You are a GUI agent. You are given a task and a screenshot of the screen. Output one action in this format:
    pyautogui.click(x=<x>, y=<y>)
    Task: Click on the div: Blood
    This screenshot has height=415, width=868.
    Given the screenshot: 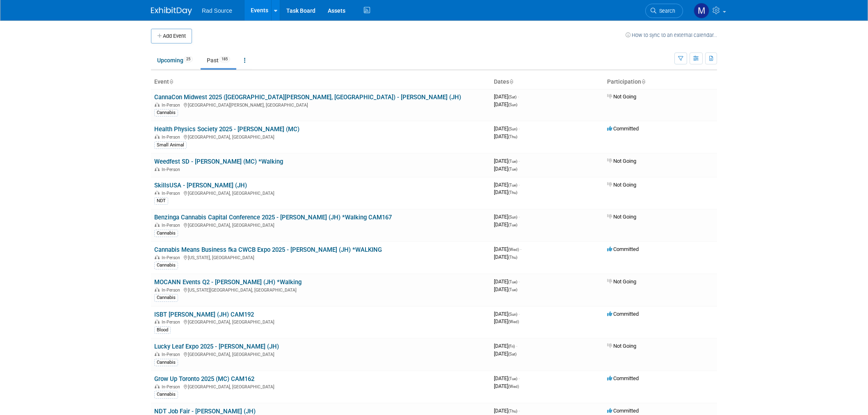 What is the action you would take?
    pyautogui.click(x=162, y=330)
    